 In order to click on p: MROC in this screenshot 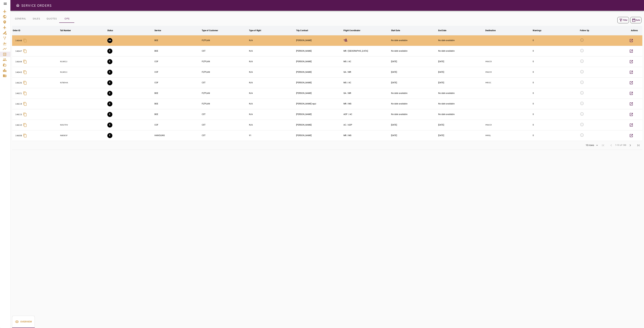, I will do `click(508, 83)`.